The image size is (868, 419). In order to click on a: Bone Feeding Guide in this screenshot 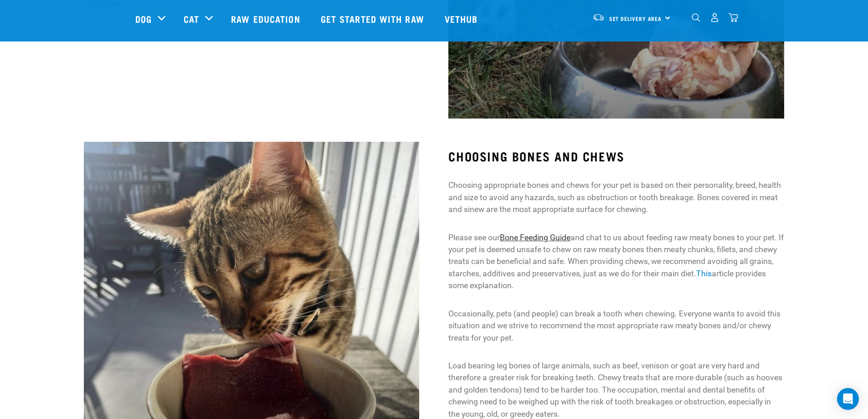, I will do `click(535, 238)`.